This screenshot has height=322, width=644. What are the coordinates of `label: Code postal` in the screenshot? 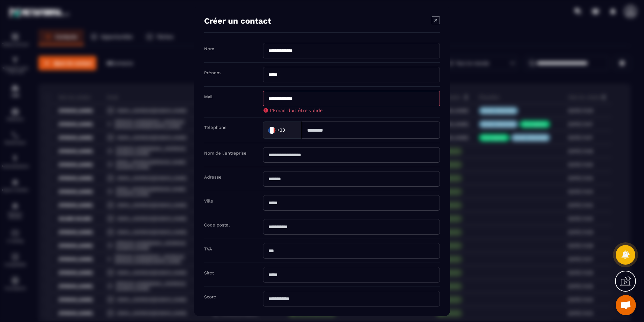 It's located at (217, 225).